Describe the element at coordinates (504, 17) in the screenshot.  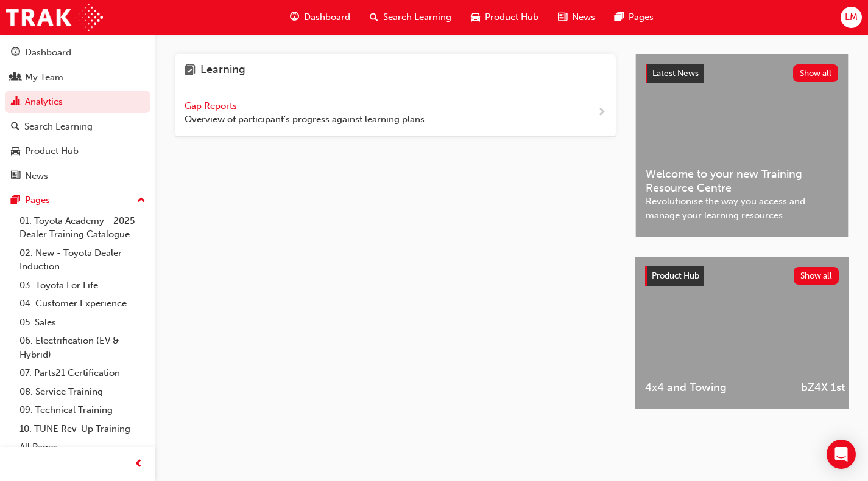
I see `a: car-iconProduct Hub` at that location.